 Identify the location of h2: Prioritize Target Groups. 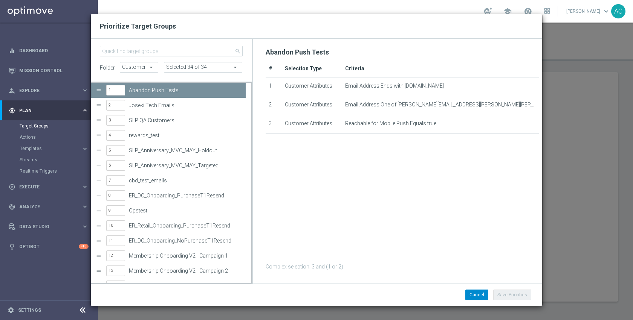
(316, 26).